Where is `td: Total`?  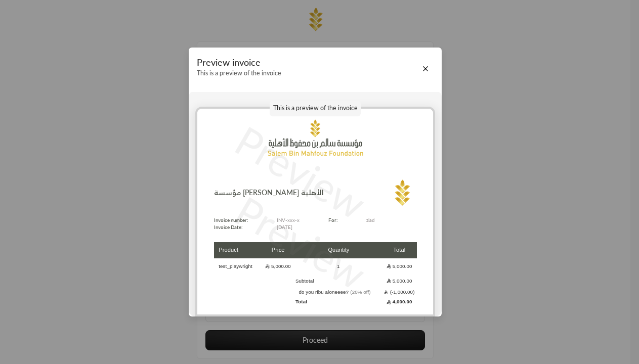 td: Total is located at coordinates (338, 302).